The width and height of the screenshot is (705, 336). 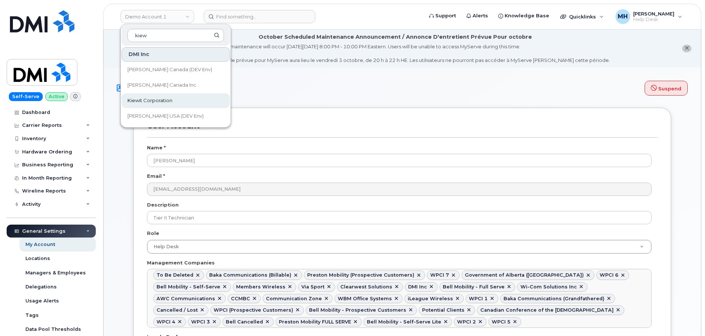 I want to click on label: Description, so click(x=163, y=204).